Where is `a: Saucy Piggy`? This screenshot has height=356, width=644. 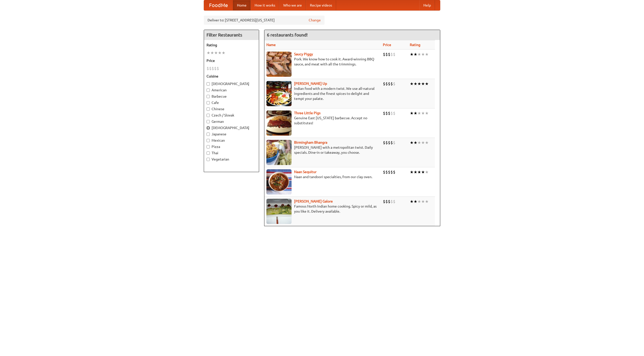
a: Saucy Piggy is located at coordinates (304, 54).